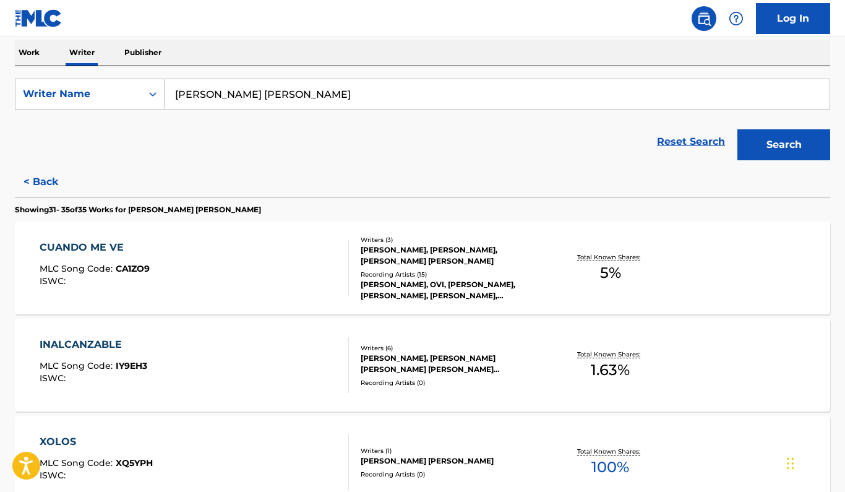 This screenshot has width=845, height=492. What do you see at coordinates (79, 94) in the screenshot?
I see `div: Writer Name` at bounding box center [79, 94].